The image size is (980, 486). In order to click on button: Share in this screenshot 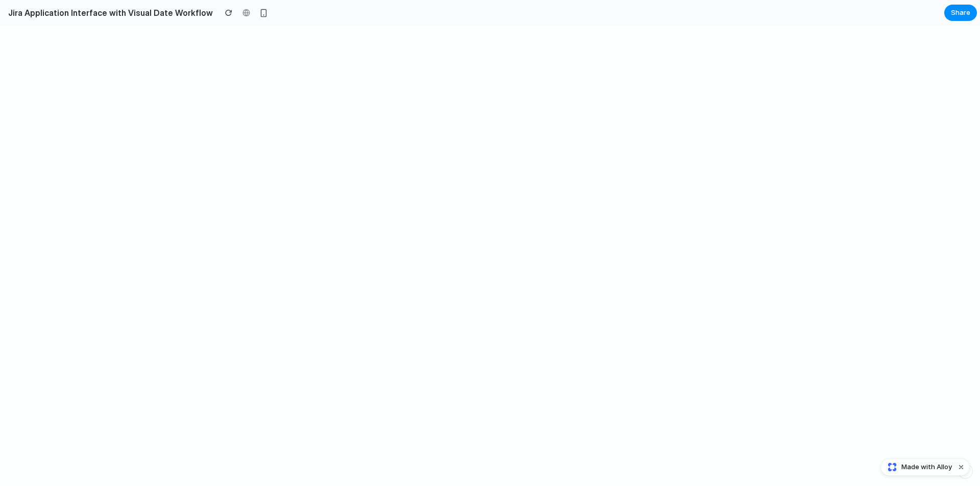, I will do `click(961, 13)`.